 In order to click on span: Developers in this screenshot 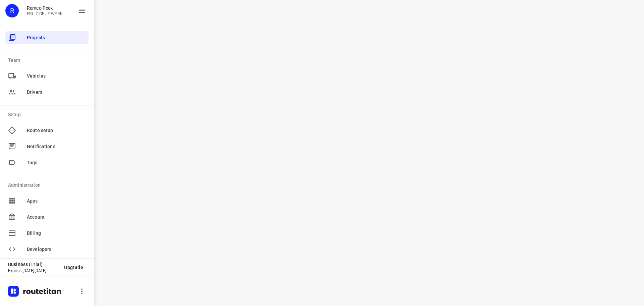, I will do `click(56, 249)`.